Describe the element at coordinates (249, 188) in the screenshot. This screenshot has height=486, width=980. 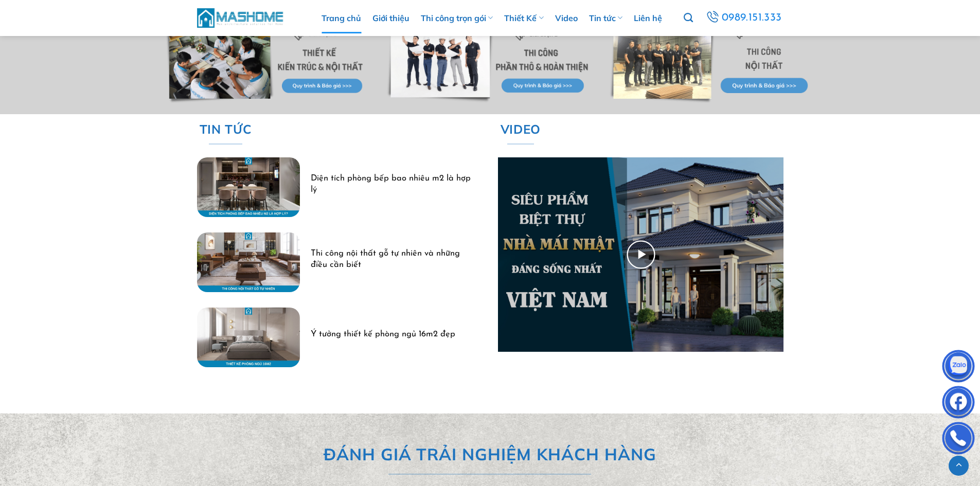
I see `img: Diện tích phòng bếp bao nhiêu m2 là hợp lý 1` at that location.